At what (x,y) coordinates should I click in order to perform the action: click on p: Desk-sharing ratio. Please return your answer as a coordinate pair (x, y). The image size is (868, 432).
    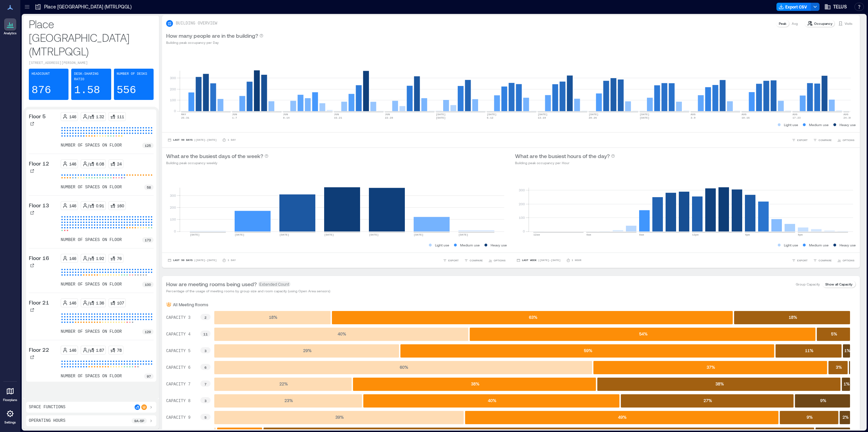
    Looking at the image, I should click on (91, 77).